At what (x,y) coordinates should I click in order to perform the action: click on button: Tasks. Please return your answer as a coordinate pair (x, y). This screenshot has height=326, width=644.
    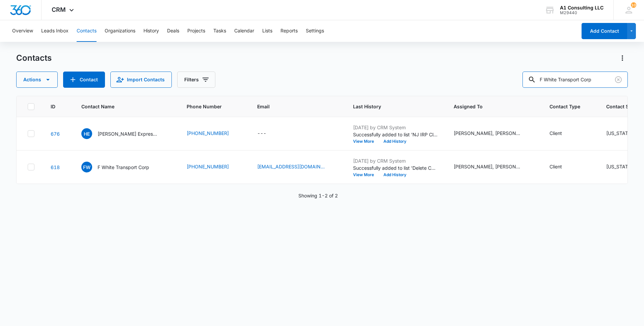
    Looking at the image, I should click on (220, 31).